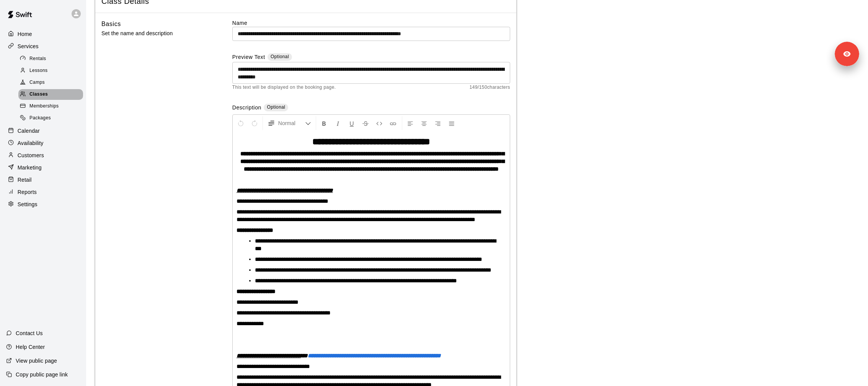 This screenshot has height=386, width=868. Describe the element at coordinates (393, 123) in the screenshot. I see `button: Insert Link` at that location.